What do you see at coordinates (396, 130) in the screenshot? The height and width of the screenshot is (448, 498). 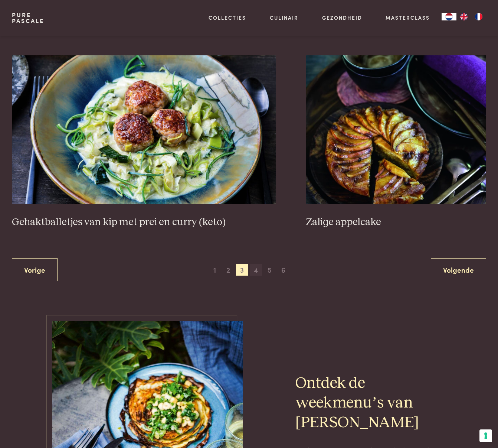 I see `img: Zalige appelcake` at bounding box center [396, 130].